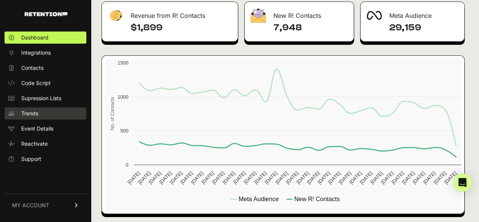 Image resolution: width=479 pixels, height=222 pixels. What do you see at coordinates (45, 205) in the screenshot?
I see `a: MY ACCOUNT` at bounding box center [45, 205].